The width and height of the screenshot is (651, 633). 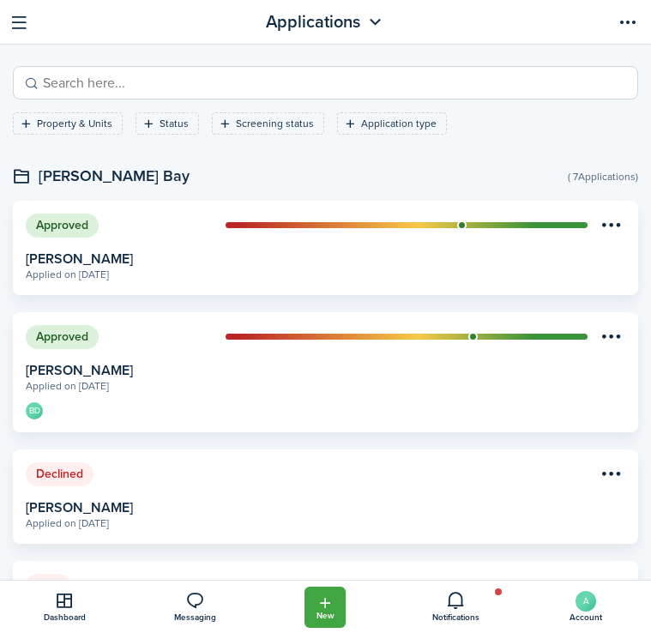 I want to click on avatar-text: A, so click(x=586, y=601).